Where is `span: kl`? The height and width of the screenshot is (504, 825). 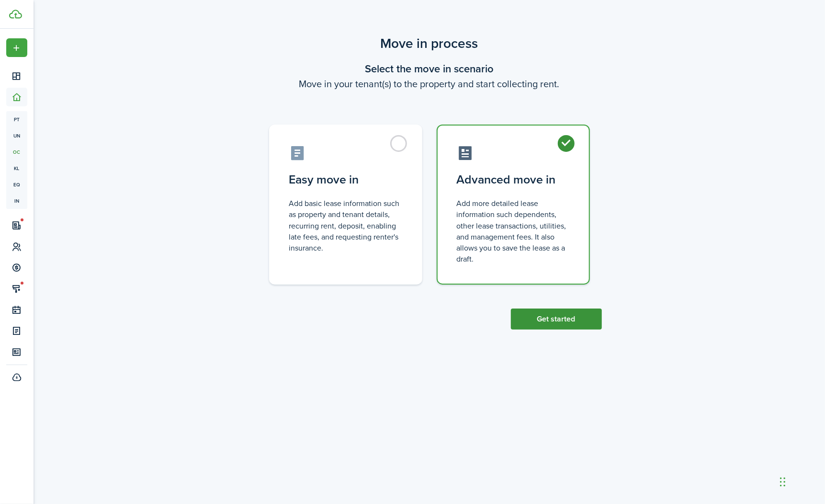
span: kl is located at coordinates (16, 168).